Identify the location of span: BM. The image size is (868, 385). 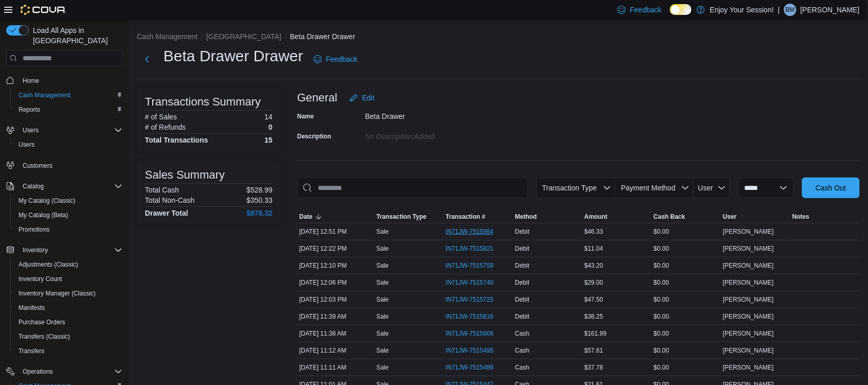
(791, 10).